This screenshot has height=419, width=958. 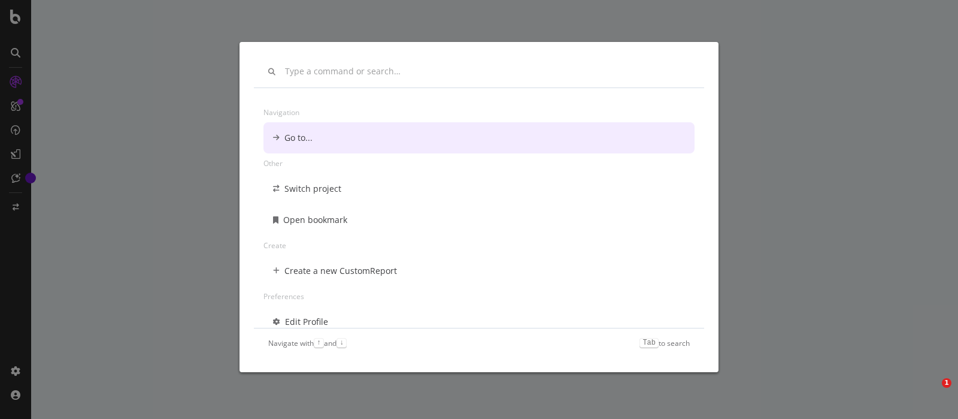 What do you see at coordinates (307, 322) in the screenshot?
I see `div: Edit Profile` at bounding box center [307, 322].